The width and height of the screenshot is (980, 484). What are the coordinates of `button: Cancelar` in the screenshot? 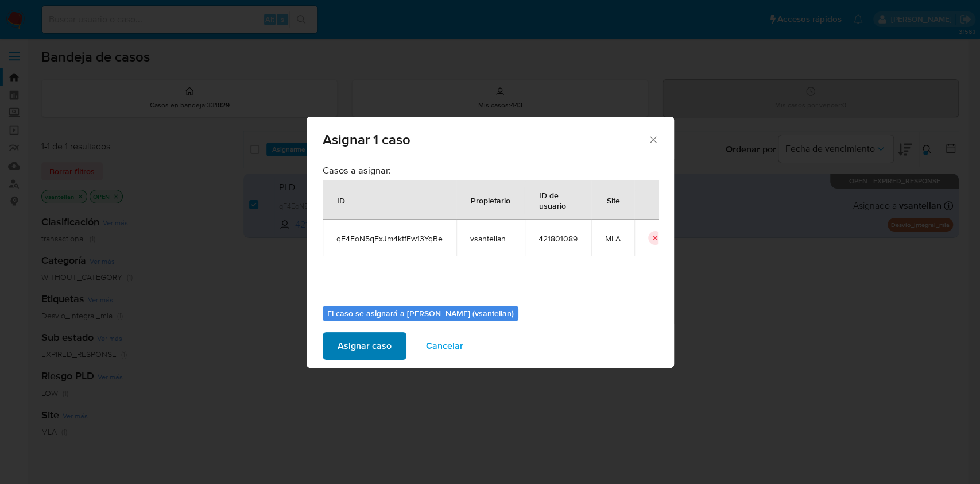 It's located at (444, 346).